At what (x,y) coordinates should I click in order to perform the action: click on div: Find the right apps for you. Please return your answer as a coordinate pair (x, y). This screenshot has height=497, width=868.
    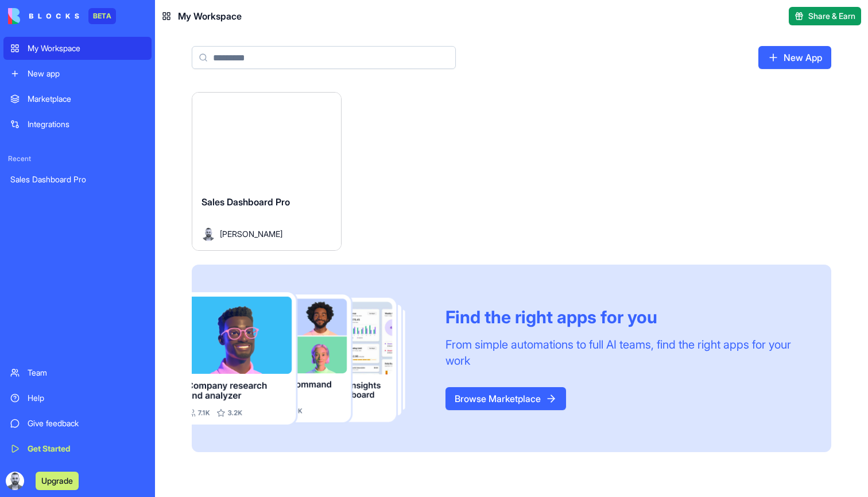
    Looking at the image, I should click on (624, 316).